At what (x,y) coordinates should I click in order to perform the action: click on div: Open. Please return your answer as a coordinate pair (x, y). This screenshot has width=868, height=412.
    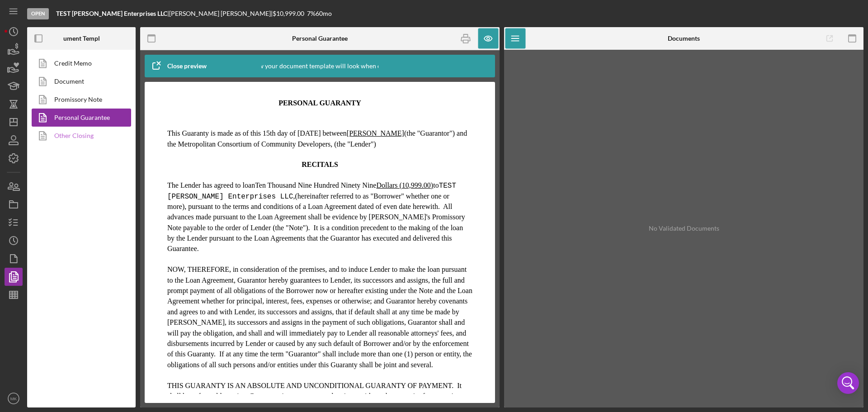
    Looking at the image, I should click on (38, 14).